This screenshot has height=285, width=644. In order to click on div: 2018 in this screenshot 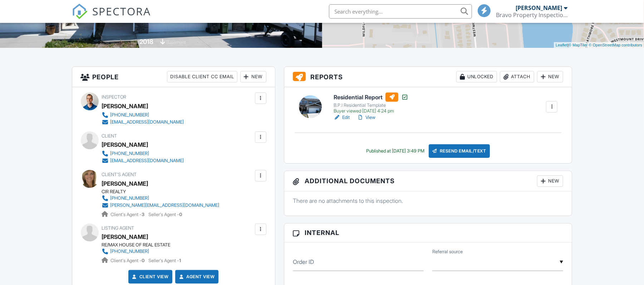, I will do `click(146, 41)`.